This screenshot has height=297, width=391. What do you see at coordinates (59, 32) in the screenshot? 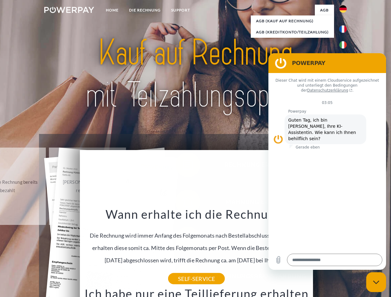
I see `p: Dieser Chat wird mit einem Cloudservice aufgezeichnet und unterliegt den Bedingungen der .` at bounding box center [59, 32].